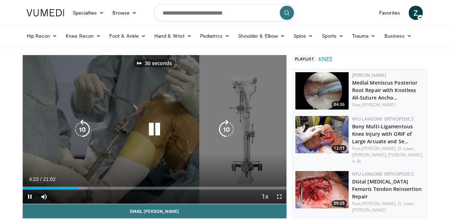 The height and width of the screenshot is (219, 449). What do you see at coordinates (155, 188) in the screenshot?
I see `div: Progress Bar` at bounding box center [155, 188].